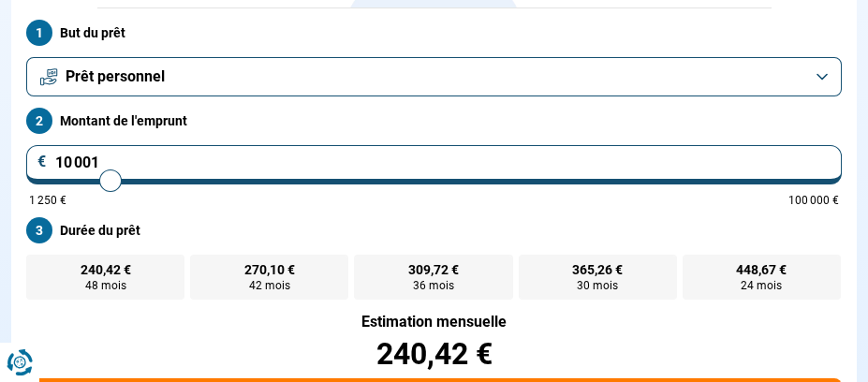  I want to click on div: 240,42 €, so click(434, 353).